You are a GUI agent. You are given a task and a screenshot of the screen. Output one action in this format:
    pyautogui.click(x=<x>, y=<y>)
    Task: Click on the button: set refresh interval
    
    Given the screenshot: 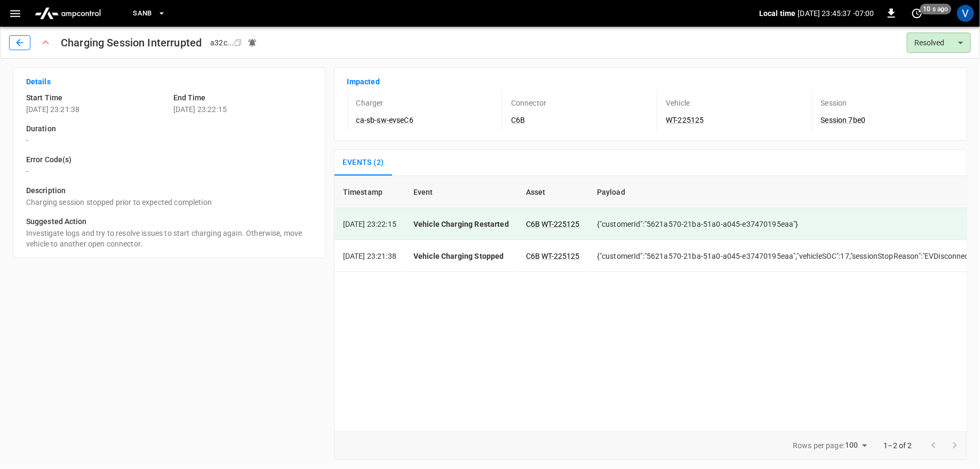 What is the action you would take?
    pyautogui.click(x=917, y=13)
    